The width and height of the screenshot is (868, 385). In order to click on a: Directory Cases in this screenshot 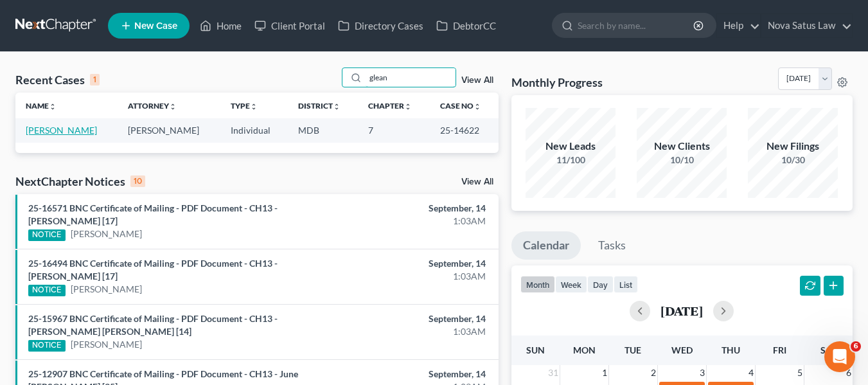, I will do `click(380, 25)`.